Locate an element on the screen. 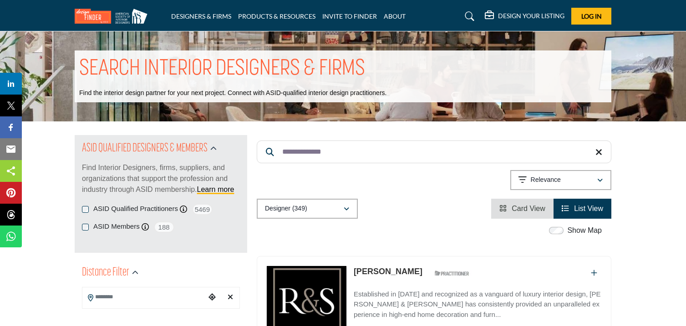 The width and height of the screenshot is (686, 326). a: View Card is located at coordinates (522, 209).